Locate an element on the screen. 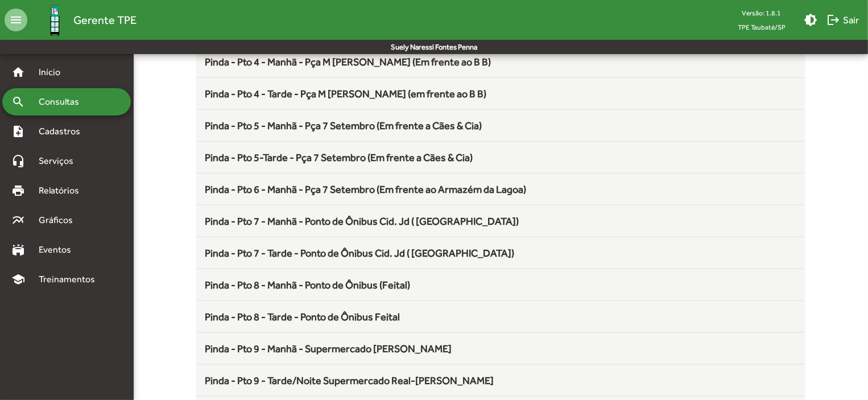 The height and width of the screenshot is (400, 868). mat-icon: school is located at coordinates (18, 280).